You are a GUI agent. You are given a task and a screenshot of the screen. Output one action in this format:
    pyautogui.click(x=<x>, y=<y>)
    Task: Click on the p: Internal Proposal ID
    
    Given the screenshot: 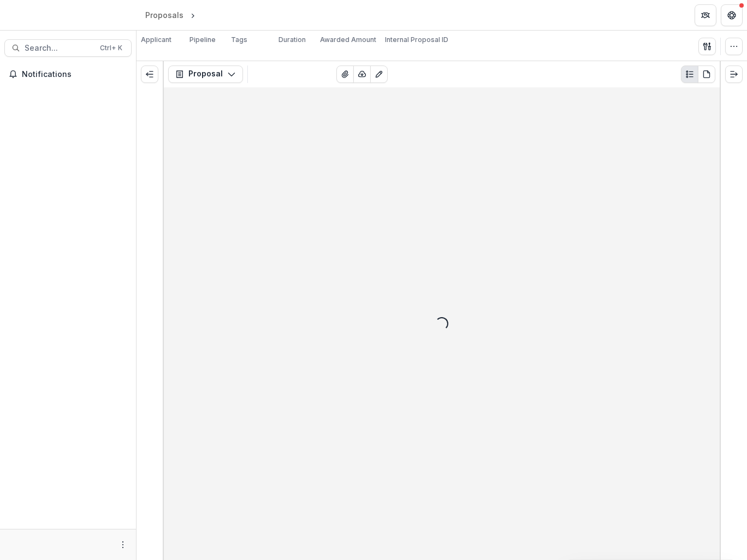 What is the action you would take?
    pyautogui.click(x=416, y=40)
    